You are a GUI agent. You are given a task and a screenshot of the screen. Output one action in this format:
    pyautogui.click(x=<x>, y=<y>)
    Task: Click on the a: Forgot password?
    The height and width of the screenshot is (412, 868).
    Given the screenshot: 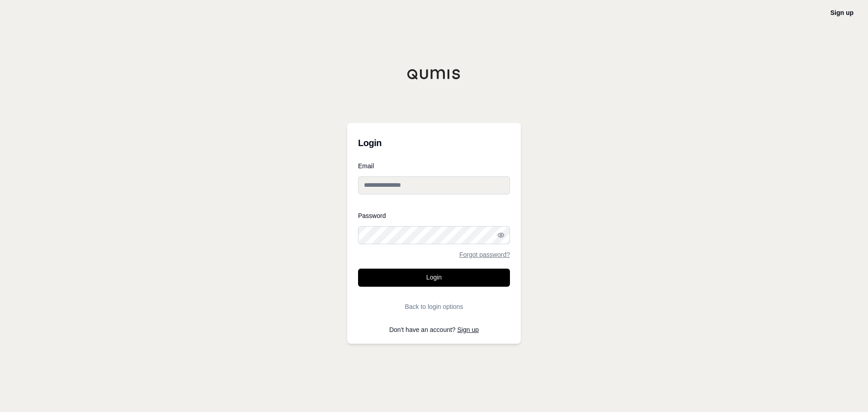 What is the action you would take?
    pyautogui.click(x=485, y=255)
    